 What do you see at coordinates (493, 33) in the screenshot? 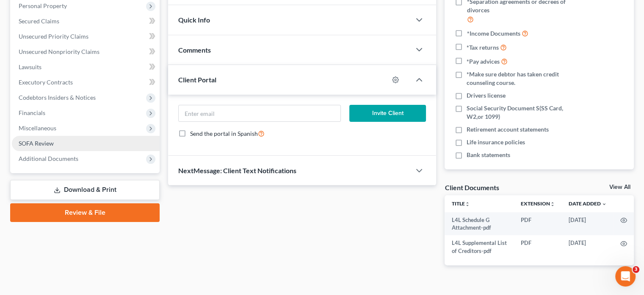
I see `span: *Income Documents` at bounding box center [493, 33].